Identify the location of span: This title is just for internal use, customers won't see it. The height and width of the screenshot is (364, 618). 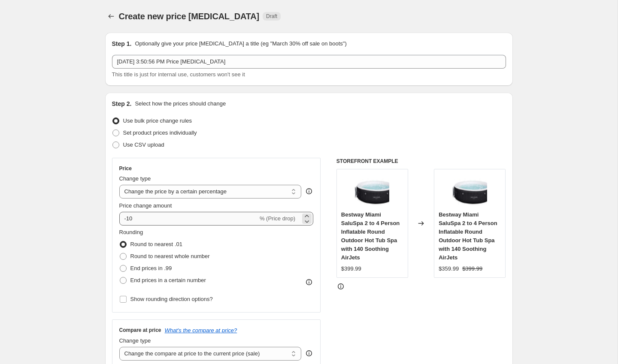
(178, 74).